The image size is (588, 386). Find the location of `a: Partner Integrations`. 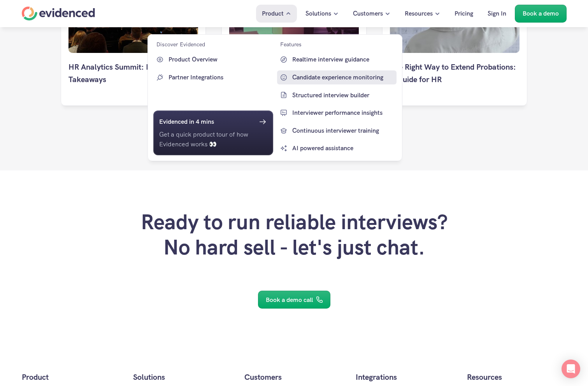

a: Partner Integrations is located at coordinates (213, 78).